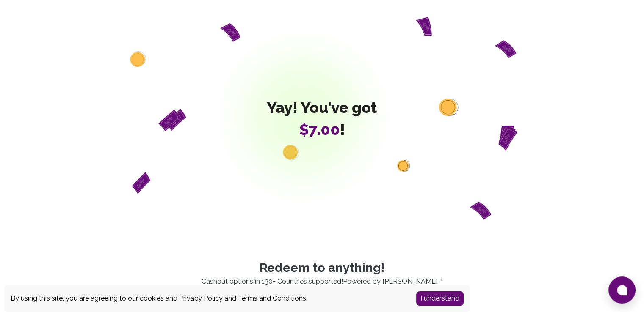 Image resolution: width=644 pixels, height=312 pixels. What do you see at coordinates (207, 298) in the screenshot?
I see `div: By using this site, you are agreeing to our cookies and and .` at bounding box center [207, 298].